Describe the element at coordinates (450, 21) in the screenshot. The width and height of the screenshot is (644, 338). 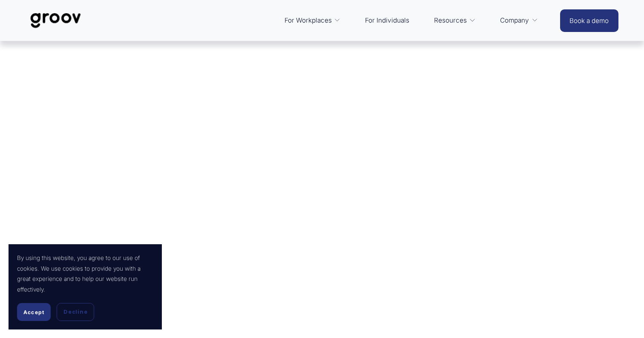
I see `span: Resources` at that location.